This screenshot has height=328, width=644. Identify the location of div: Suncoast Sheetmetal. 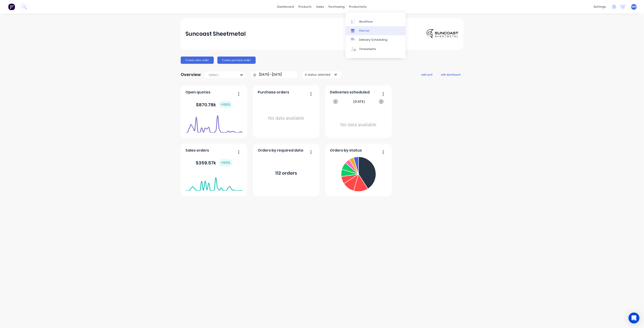
(216, 34).